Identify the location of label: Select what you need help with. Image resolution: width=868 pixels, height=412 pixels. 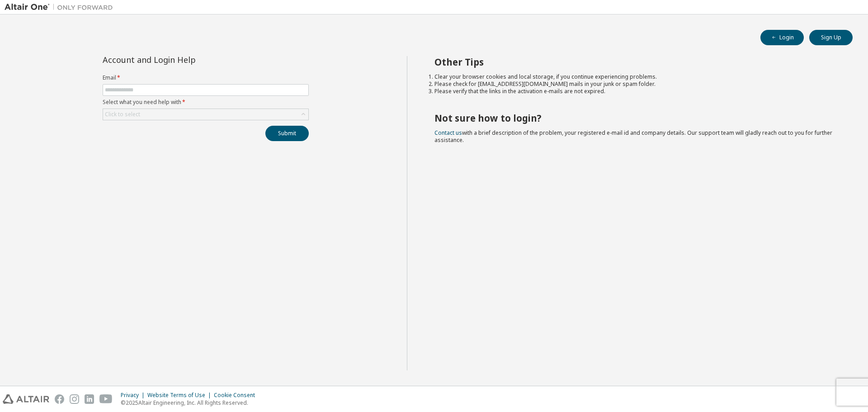
(206, 102).